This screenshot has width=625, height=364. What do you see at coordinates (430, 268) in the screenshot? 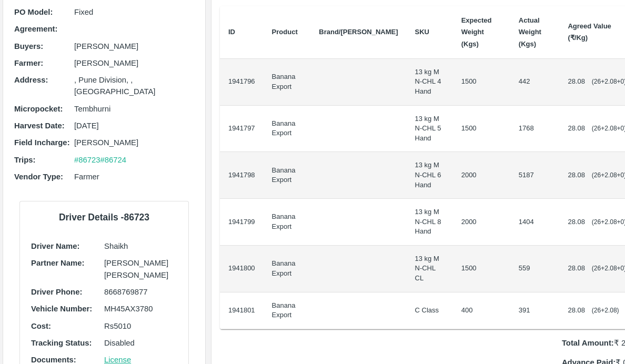
I see `td: 13 kg M N-CHL CL` at bounding box center [430, 268].